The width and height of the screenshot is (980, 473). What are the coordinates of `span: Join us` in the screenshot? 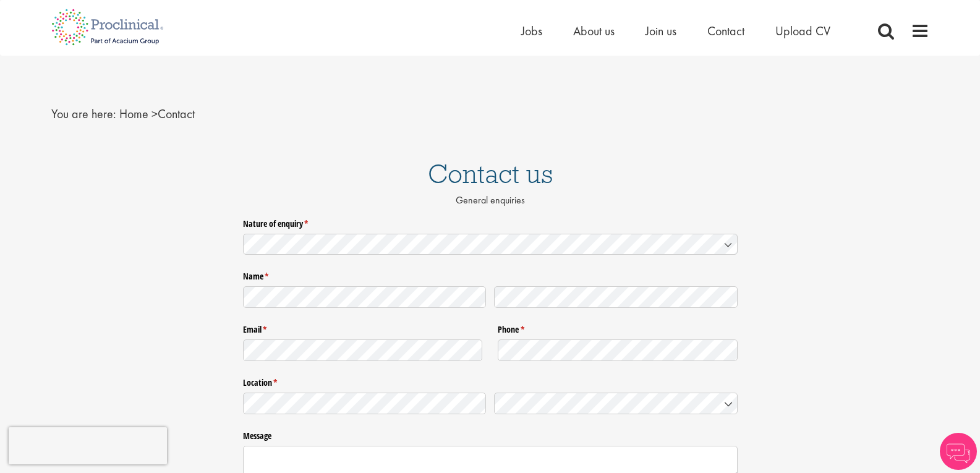 It's located at (661, 31).